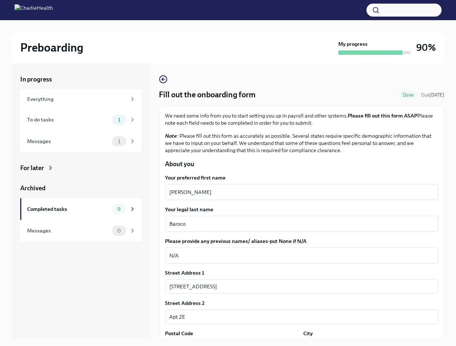  Describe the element at coordinates (426, 48) in the screenshot. I see `h3: 90%` at that location.